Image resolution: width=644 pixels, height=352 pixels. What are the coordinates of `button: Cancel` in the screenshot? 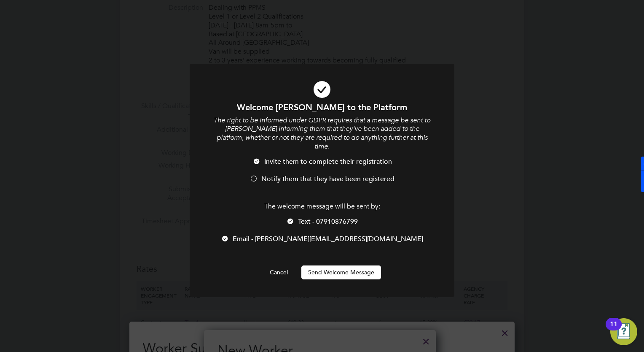 It's located at (279, 272).